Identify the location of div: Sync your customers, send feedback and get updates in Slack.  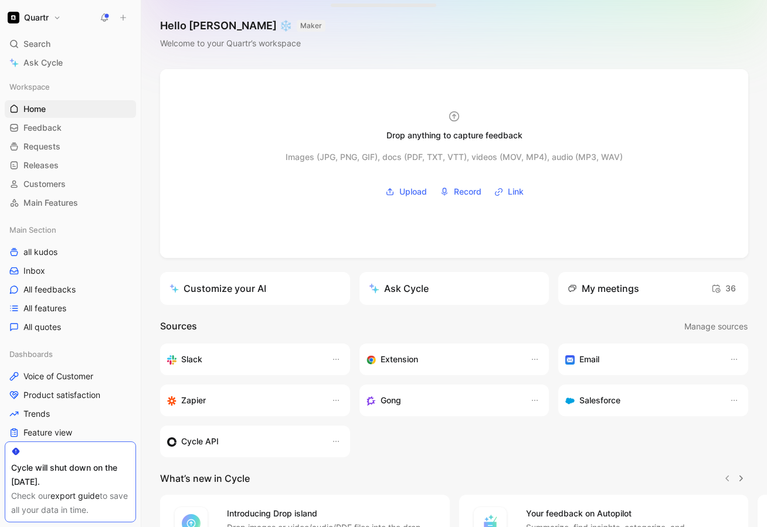
(243, 359).